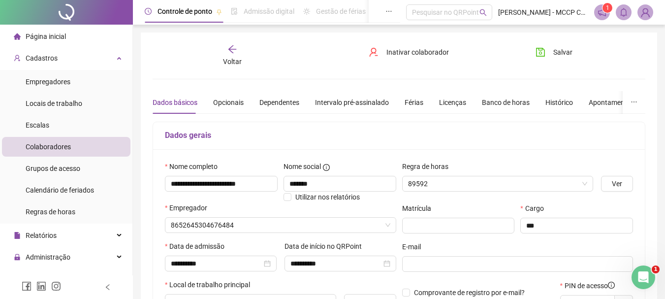  What do you see at coordinates (54, 103) in the screenshot?
I see `span: Locais de trabalho` at bounding box center [54, 103].